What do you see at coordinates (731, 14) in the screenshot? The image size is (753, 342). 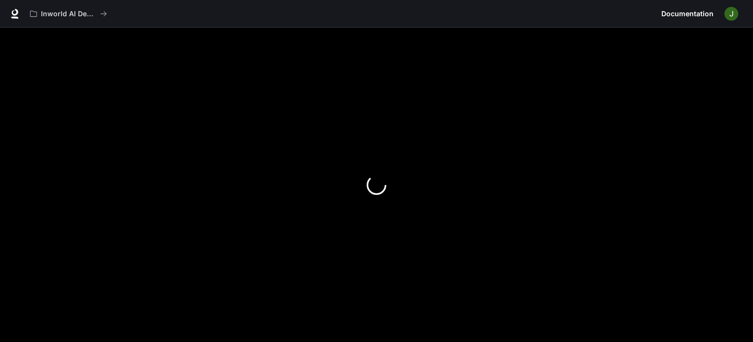 I see `button: User avatar` at bounding box center [731, 14].